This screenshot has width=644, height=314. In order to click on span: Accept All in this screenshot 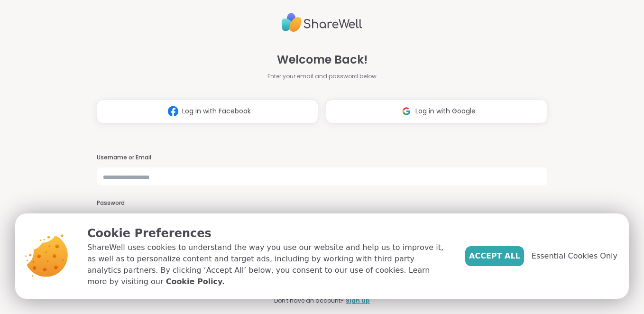, I will do `click(495, 256)`.